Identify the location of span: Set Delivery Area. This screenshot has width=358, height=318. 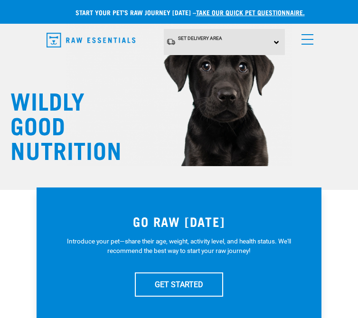
(200, 38).